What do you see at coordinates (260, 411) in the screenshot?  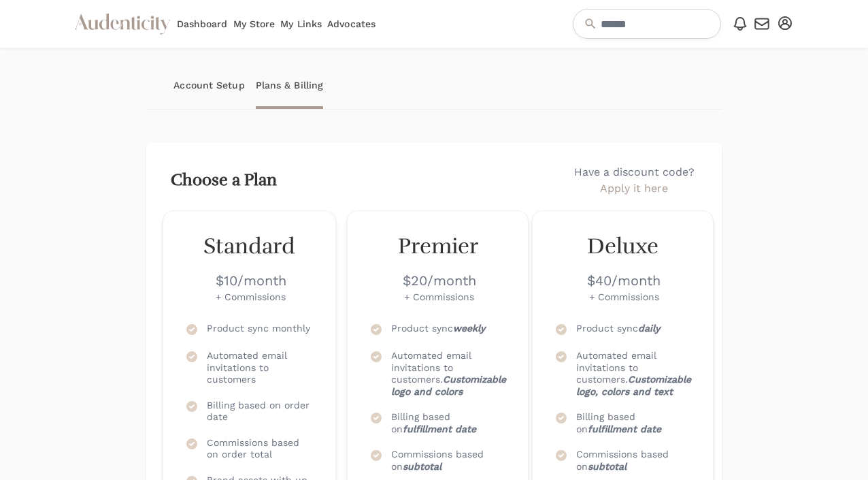 I see `span: Billing based on order date` at bounding box center [260, 411].